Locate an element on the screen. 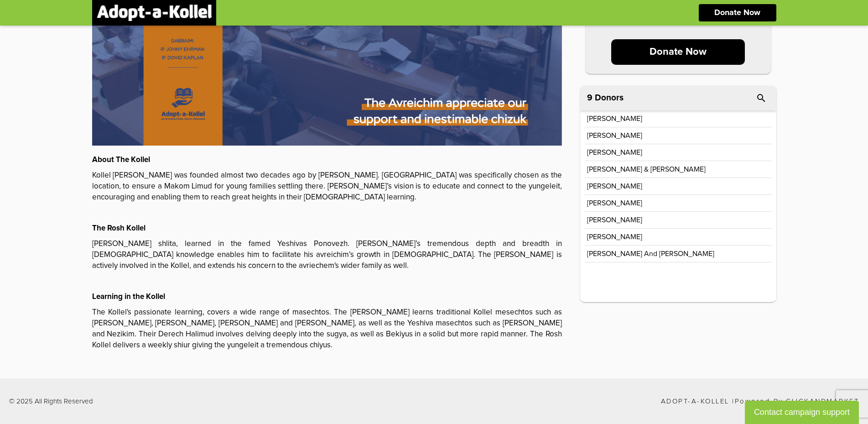 Image resolution: width=868 pixels, height=424 pixels. p: Donors is located at coordinates (609, 98).